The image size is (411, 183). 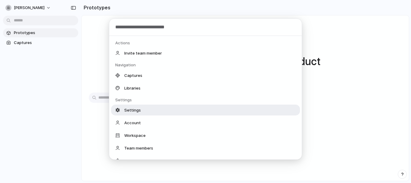 What do you see at coordinates (132, 122) in the screenshot?
I see `span: Account` at bounding box center [132, 122].